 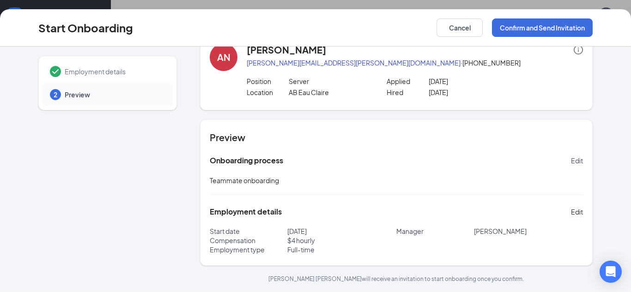 I want to click on p: Position, so click(x=267, y=81).